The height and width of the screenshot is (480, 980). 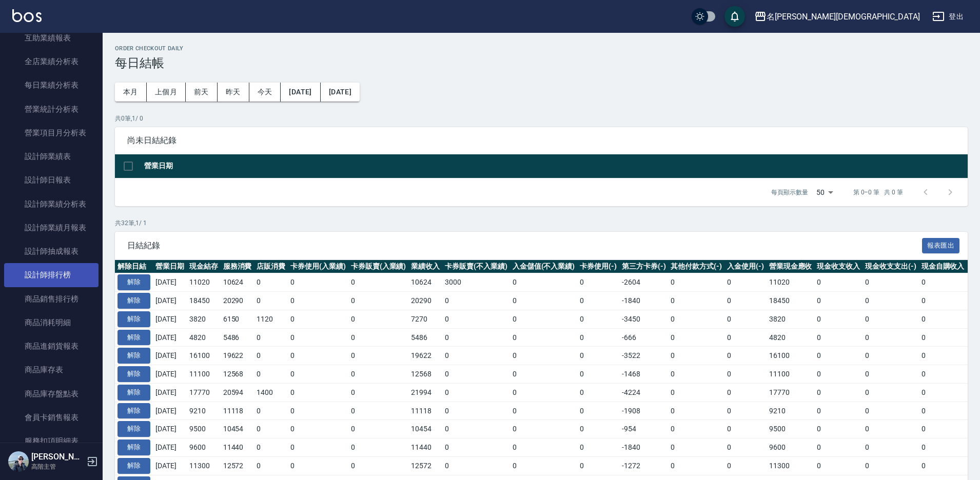 I want to click on a: 商品消耗明細, so click(x=51, y=323).